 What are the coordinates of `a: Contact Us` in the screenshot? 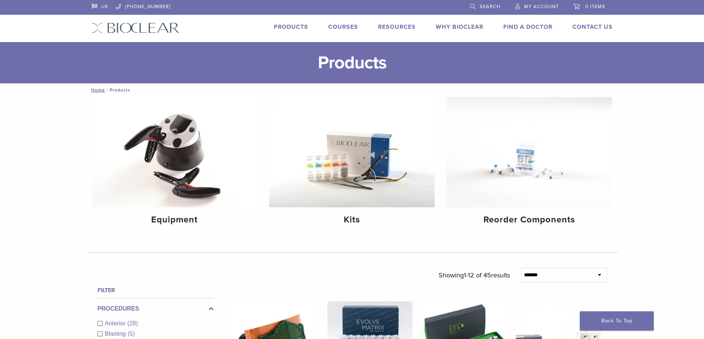 It's located at (592, 27).